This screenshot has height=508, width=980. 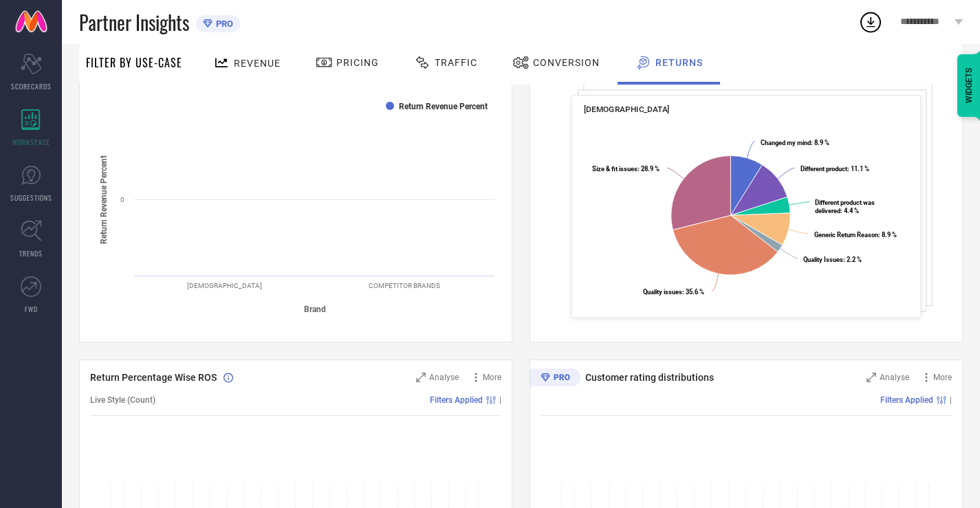 I want to click on span: Conversion, so click(x=566, y=62).